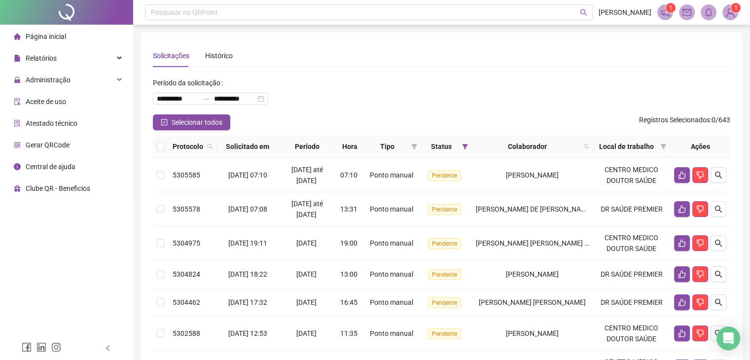  Describe the element at coordinates (348, 333) in the screenshot. I see `span: 11:35` at that location.